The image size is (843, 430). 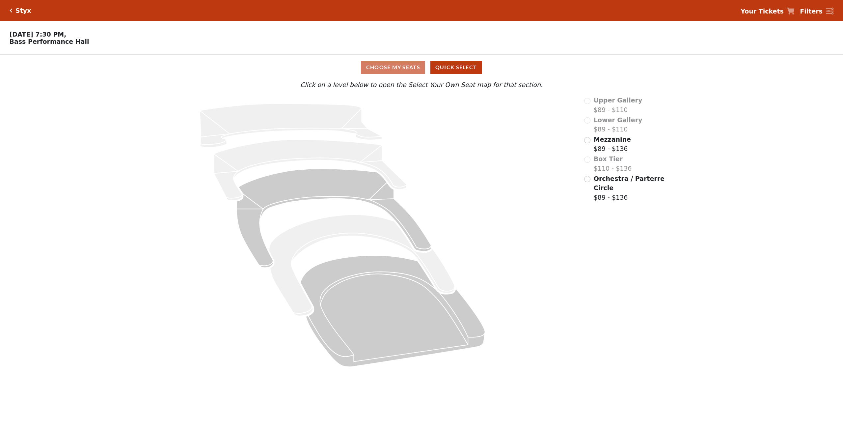 I want to click on span: Mezzanine, so click(x=612, y=139).